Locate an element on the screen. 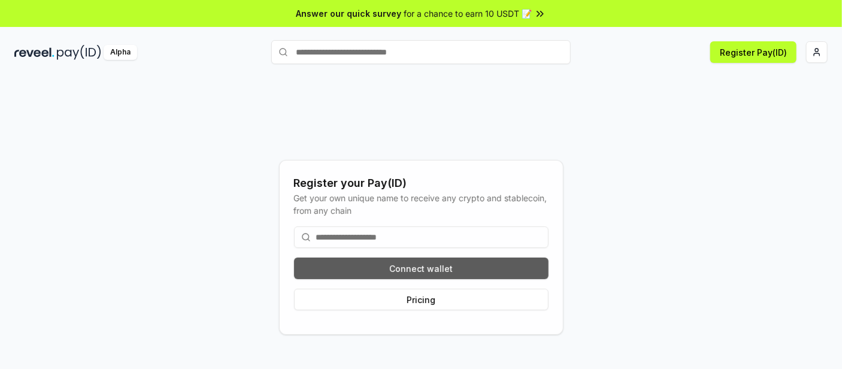 This screenshot has width=842, height=369. div: Alpha is located at coordinates (120, 52).